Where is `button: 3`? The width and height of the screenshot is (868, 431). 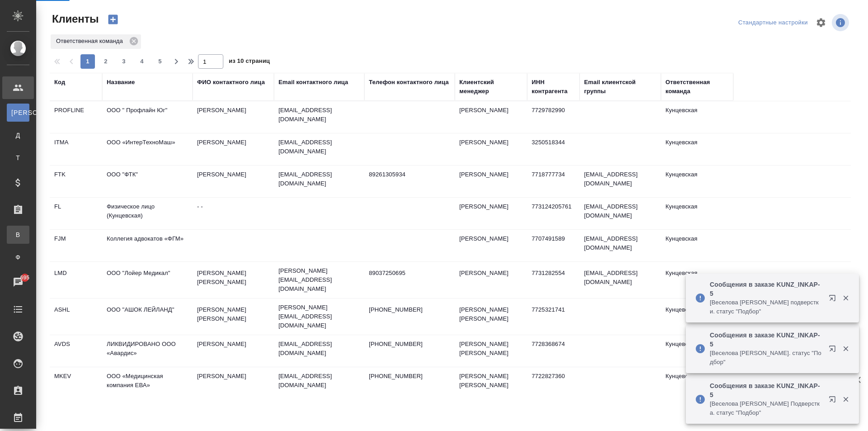
button: 3 is located at coordinates (124, 62).